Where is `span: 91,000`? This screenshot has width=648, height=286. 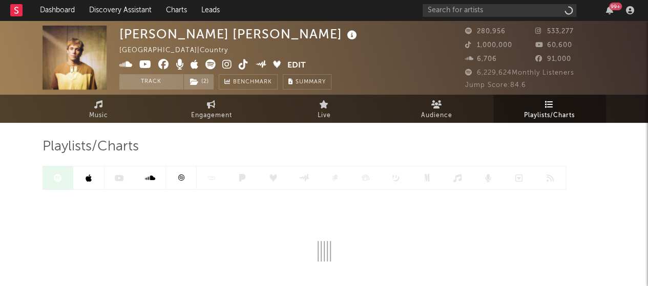
span: 91,000 is located at coordinates (553, 59).